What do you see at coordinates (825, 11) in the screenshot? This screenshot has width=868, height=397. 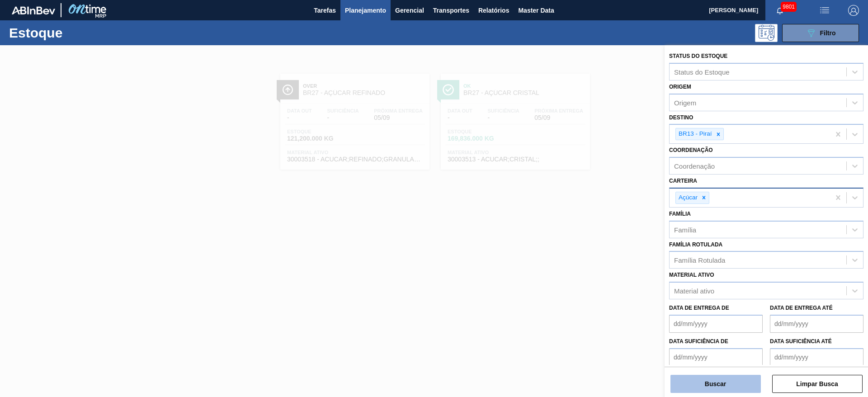 I see `img: userActions` at bounding box center [825, 11].